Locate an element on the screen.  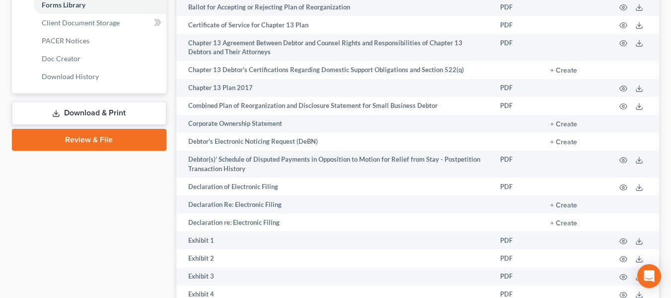
a: Download & Print is located at coordinates (89, 113).